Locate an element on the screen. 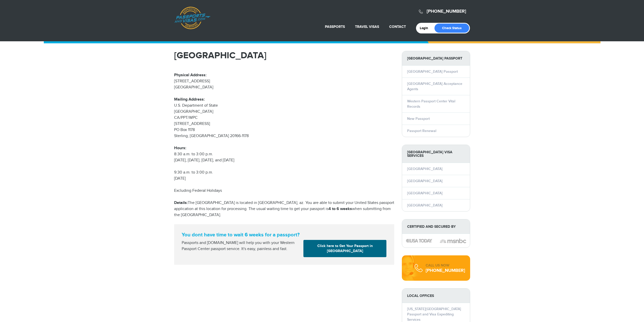  strong: 4 to 6 weeks is located at coordinates (340, 209).